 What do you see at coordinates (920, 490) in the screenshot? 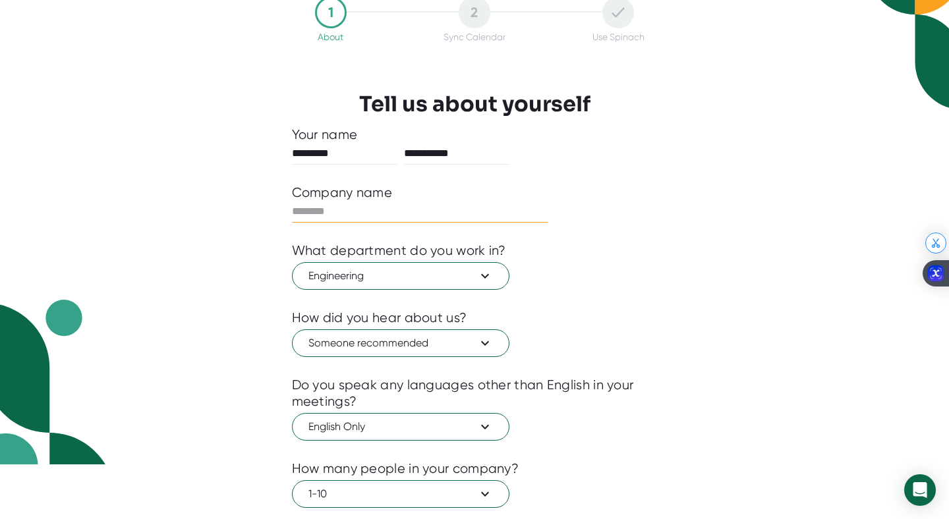
I see `div: Open Intercom Messenger` at bounding box center [920, 490].